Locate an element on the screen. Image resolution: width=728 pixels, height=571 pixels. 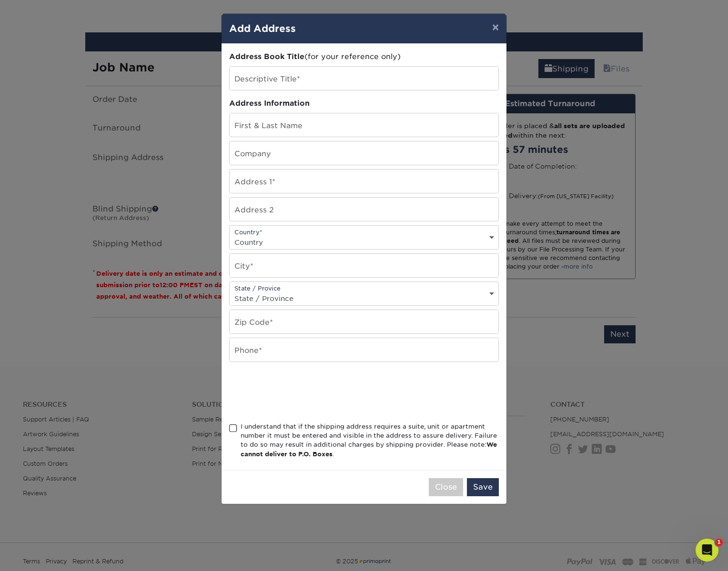
b: We cannot deliver to P.O. Boxes is located at coordinates (369, 449).